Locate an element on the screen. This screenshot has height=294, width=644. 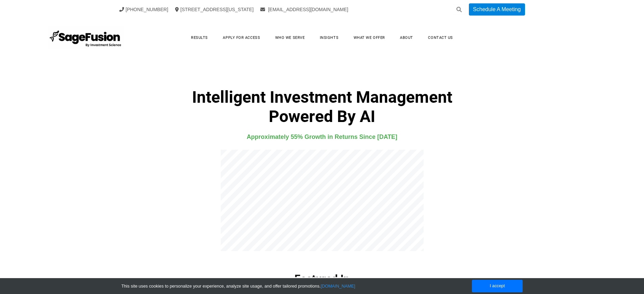
a: About is located at coordinates (406, 37).